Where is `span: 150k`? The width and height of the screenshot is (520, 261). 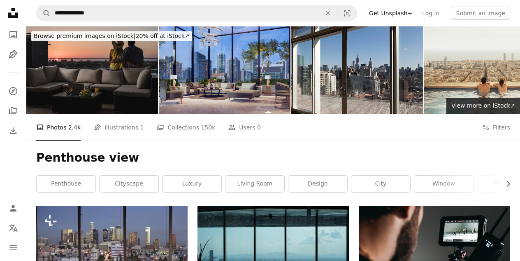 span: 150k is located at coordinates (208, 127).